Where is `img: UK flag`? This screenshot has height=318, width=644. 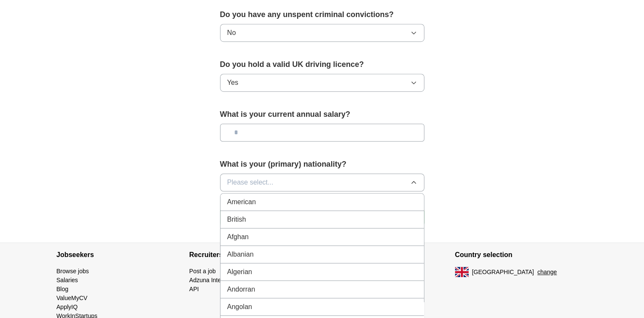 img: UK flag is located at coordinates (462, 272).